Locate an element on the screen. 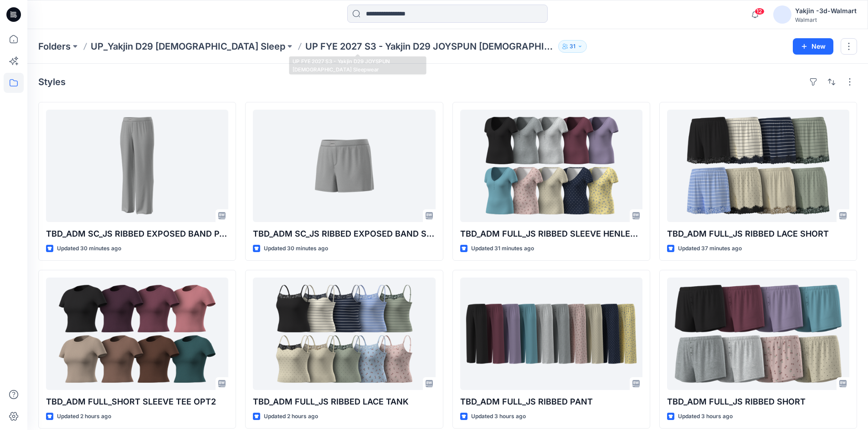 The width and height of the screenshot is (868, 430). p: 31 is located at coordinates (572, 46).